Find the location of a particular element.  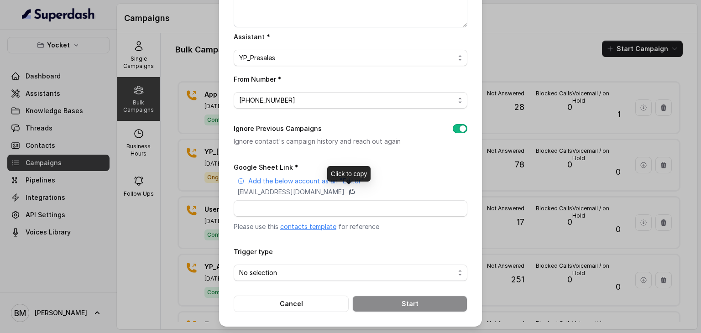

span: YP_Presales is located at coordinates (347, 58).